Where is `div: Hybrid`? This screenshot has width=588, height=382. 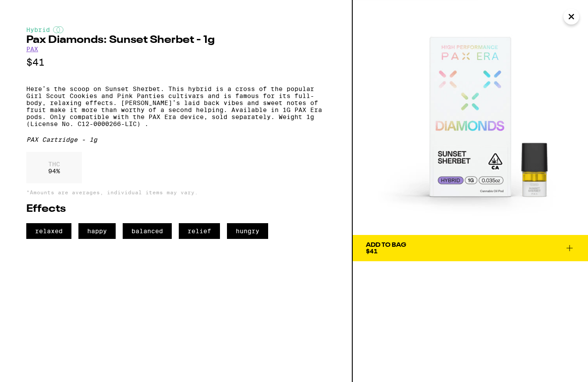 div: Hybrid is located at coordinates (176, 30).